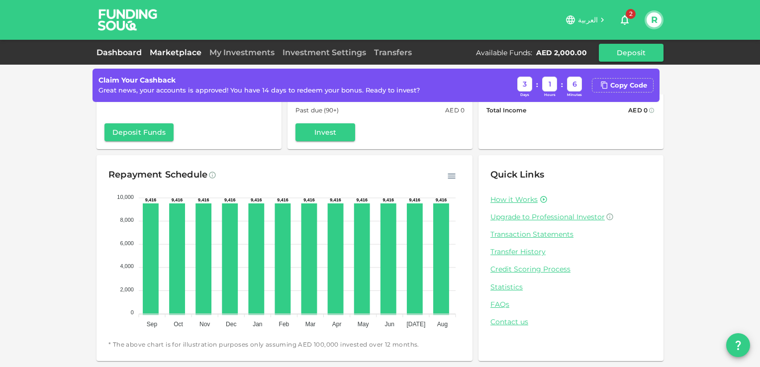 This screenshot has width=760, height=367. Describe the element at coordinates (575, 95) in the screenshot. I see `div: Minutes` at that location.